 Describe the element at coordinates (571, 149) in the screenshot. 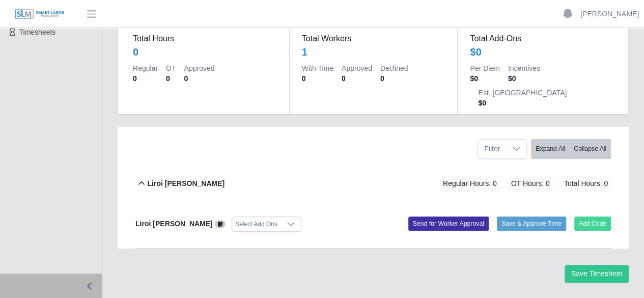

I see `div: bulk actions` at that location.